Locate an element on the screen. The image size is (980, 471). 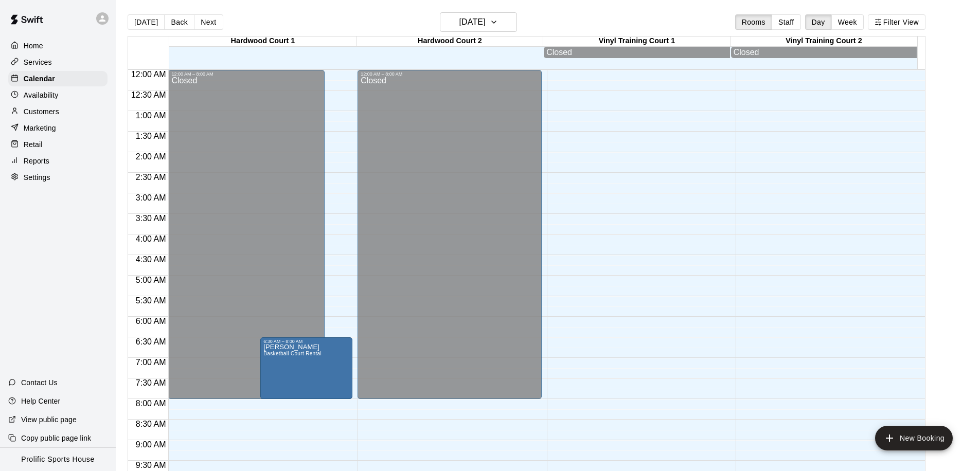
span: 5:30 AM is located at coordinates (151, 301).